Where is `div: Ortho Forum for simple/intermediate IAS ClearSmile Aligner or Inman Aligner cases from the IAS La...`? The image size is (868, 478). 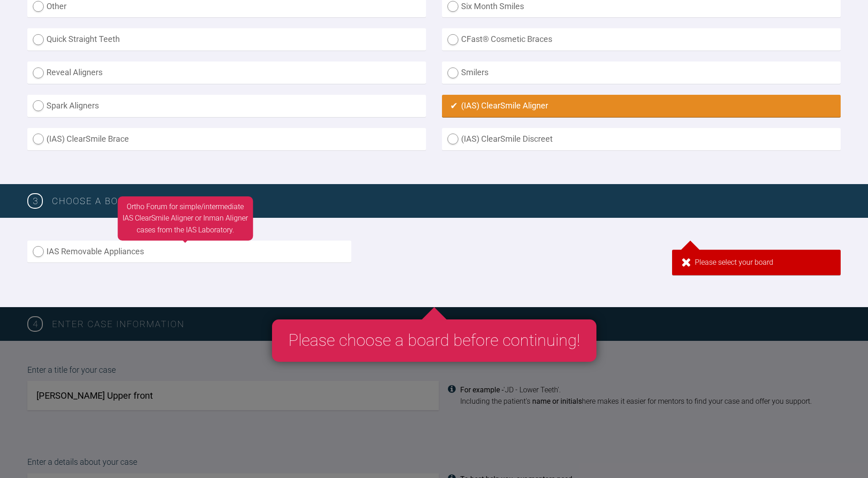 div: Ortho Forum for simple/intermediate IAS ClearSmile Aligner or Inman Aligner cases from the IAS La... is located at coordinates (185, 219).